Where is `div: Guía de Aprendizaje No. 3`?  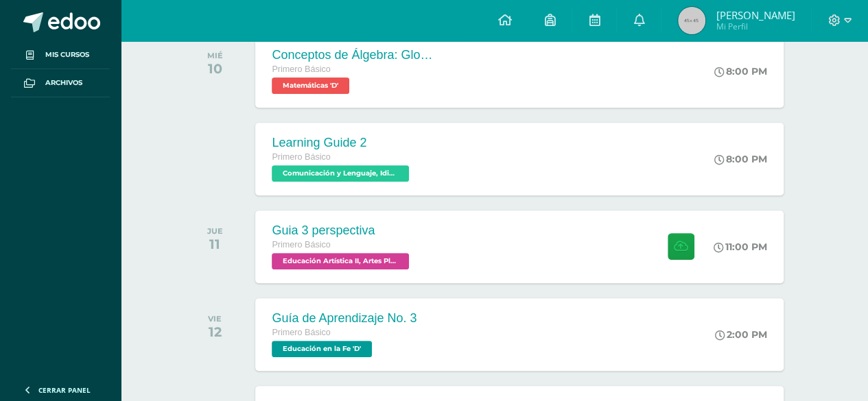
div: Guía de Aprendizaje No. 3 is located at coordinates (343, 318).